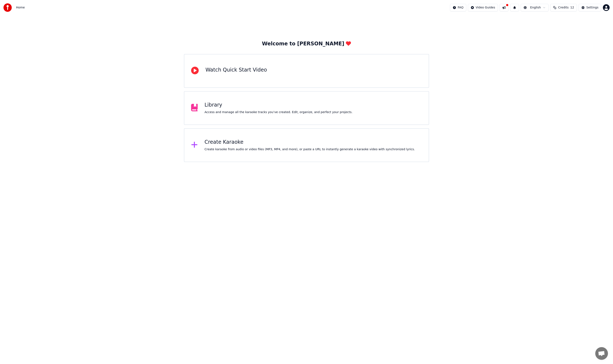  I want to click on div: Settings, so click(592, 8).